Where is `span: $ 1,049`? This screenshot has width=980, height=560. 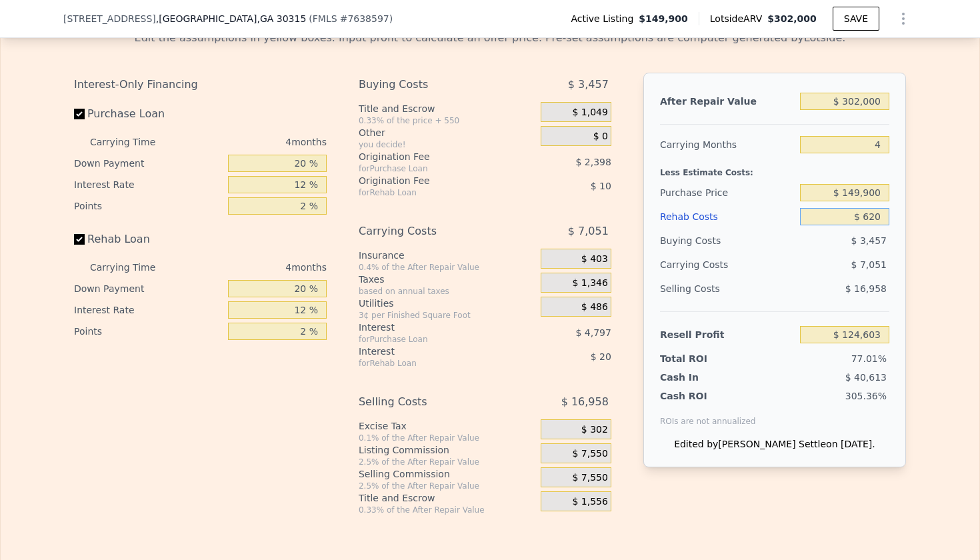 span: $ 1,049 is located at coordinates (589, 113).